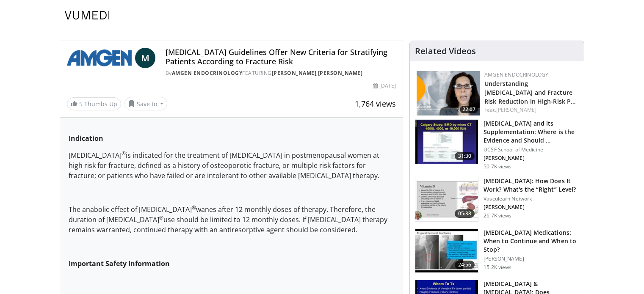  What do you see at coordinates (531, 92) in the screenshot?
I see `h3: Understanding Bone Health and Fracture Risk Reduction in High-Risk PMO Patients` at bounding box center [531, 92].